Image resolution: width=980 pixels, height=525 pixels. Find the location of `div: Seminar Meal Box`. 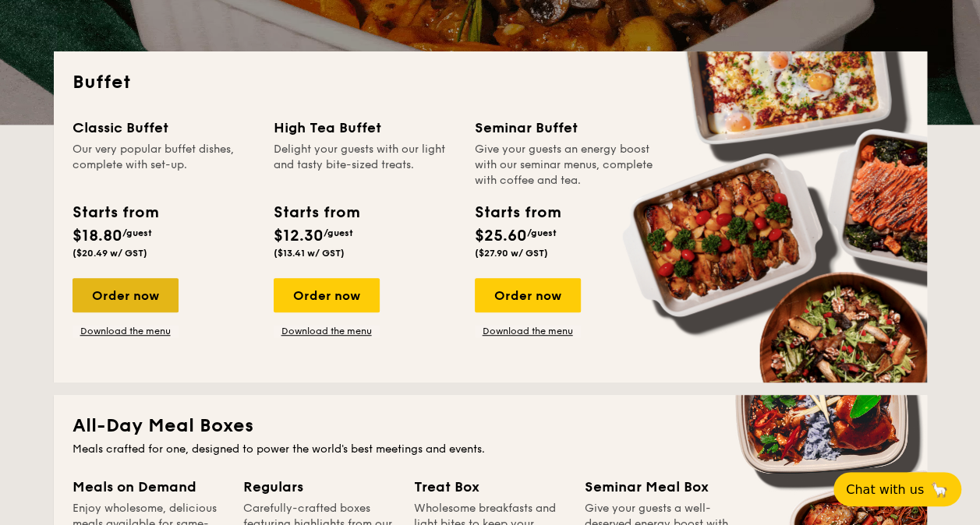

div: Seminar Meal Box is located at coordinates (661, 487).